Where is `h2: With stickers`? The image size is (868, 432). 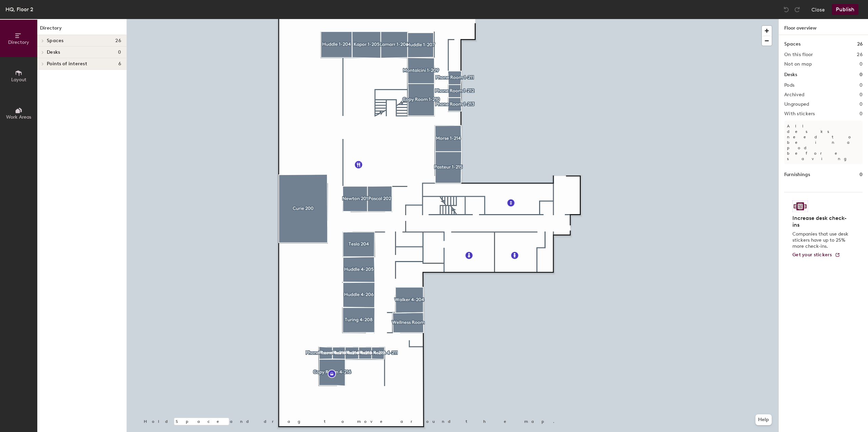
h2: With stickers is located at coordinates (800, 114).